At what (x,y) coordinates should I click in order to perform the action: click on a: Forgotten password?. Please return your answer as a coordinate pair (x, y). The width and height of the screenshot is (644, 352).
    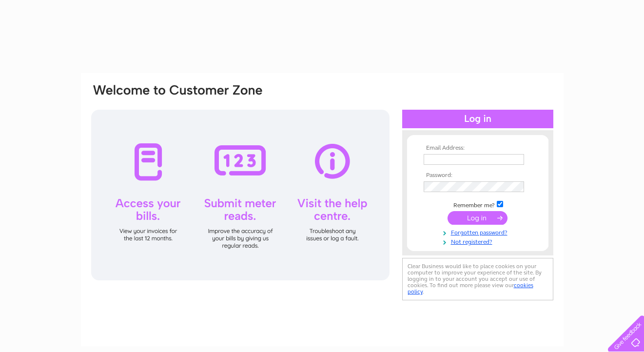
    Looking at the image, I should click on (479, 232).